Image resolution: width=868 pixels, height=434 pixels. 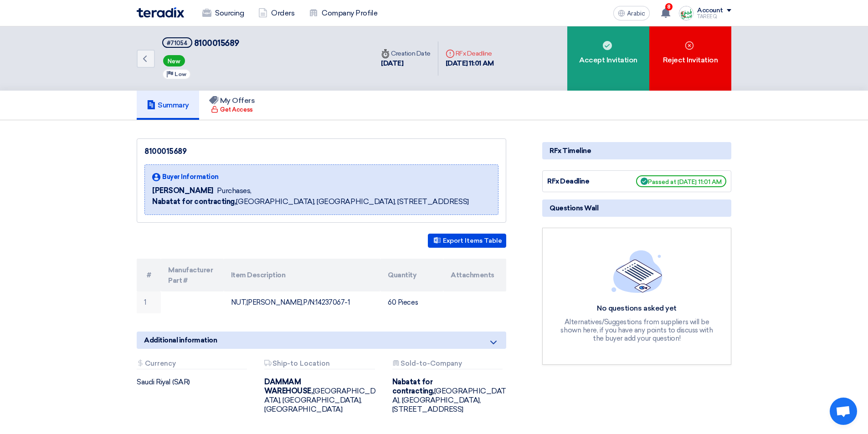 I want to click on font: Reject Invitation, so click(x=690, y=60).